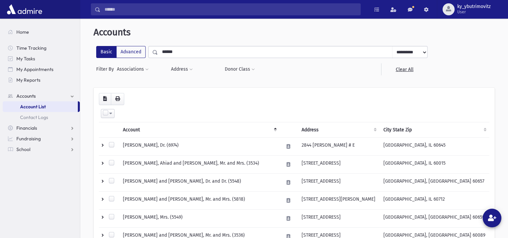 The height and width of the screenshot is (238, 508). I want to click on a: My Appointments, so click(41, 69).